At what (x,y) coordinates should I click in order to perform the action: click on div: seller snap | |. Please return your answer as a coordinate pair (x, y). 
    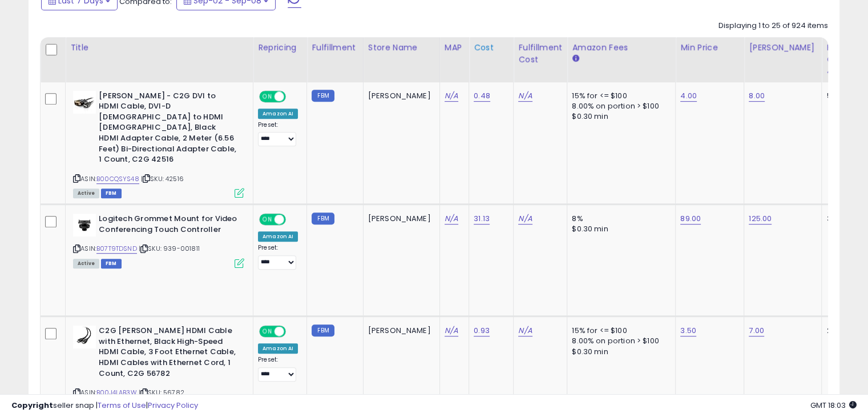
    Looking at the image, I should click on (104, 405).